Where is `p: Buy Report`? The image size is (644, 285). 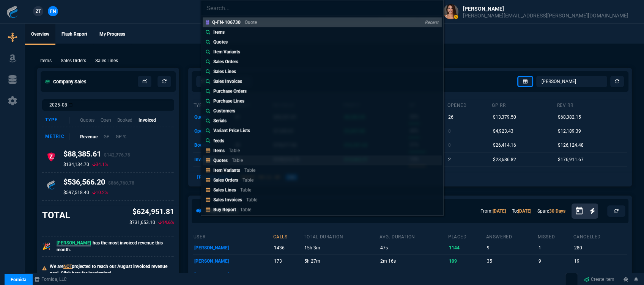 p: Buy Report is located at coordinates (224, 210).